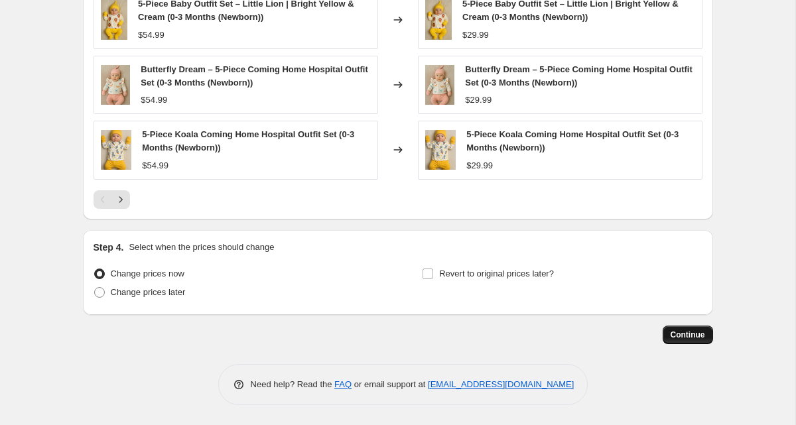 The image size is (796, 425). I want to click on span: Continue, so click(688, 335).